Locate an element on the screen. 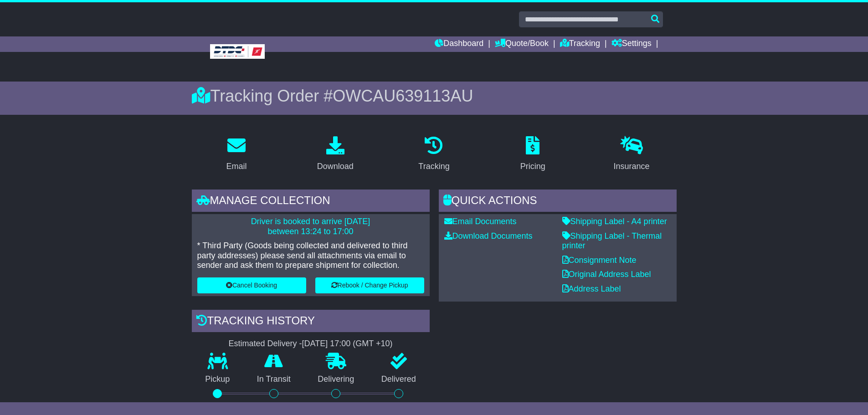  a: Address Label is located at coordinates (591, 289).